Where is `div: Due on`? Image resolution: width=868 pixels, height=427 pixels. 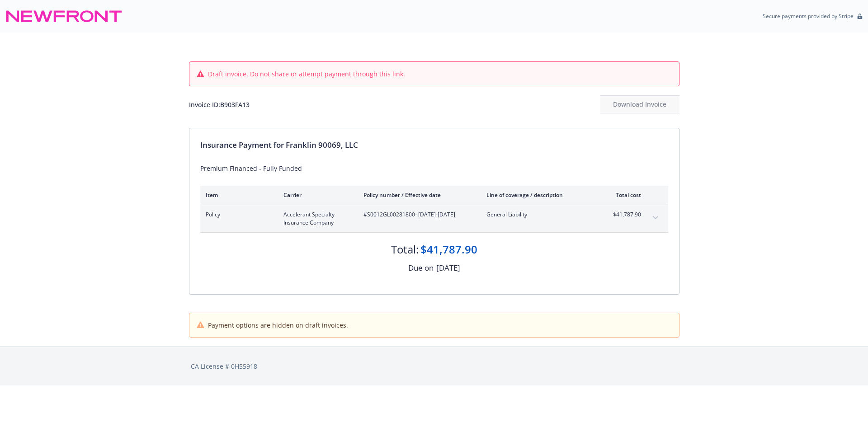
div: Due on is located at coordinates (421, 268).